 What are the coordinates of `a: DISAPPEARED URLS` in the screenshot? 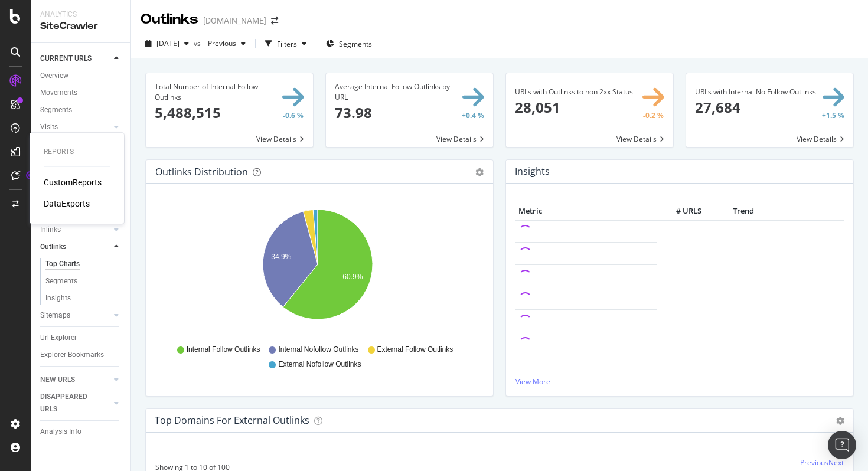 It's located at (75, 403).